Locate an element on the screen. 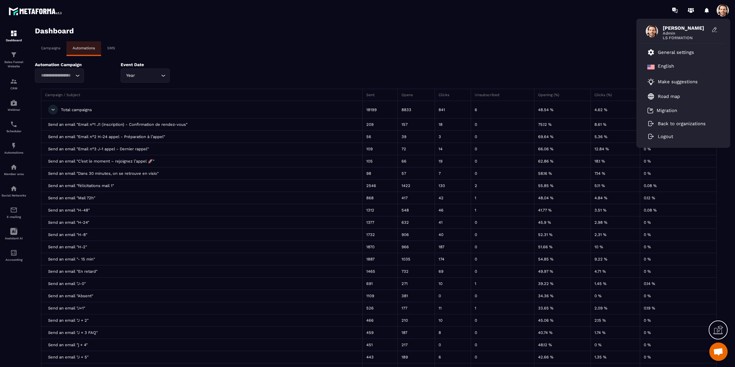  p: Logout is located at coordinates (665, 137).